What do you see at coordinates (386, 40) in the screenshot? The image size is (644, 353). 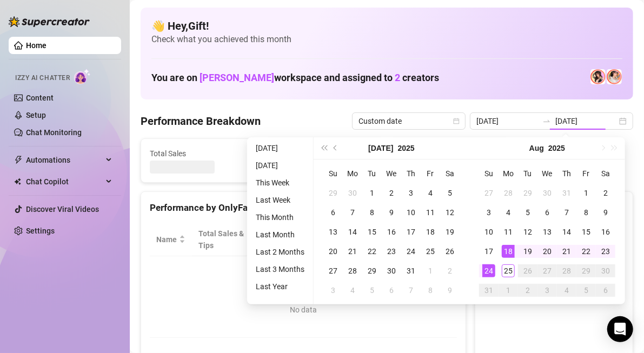 I see `span: Check what you achieved this month` at bounding box center [386, 40].